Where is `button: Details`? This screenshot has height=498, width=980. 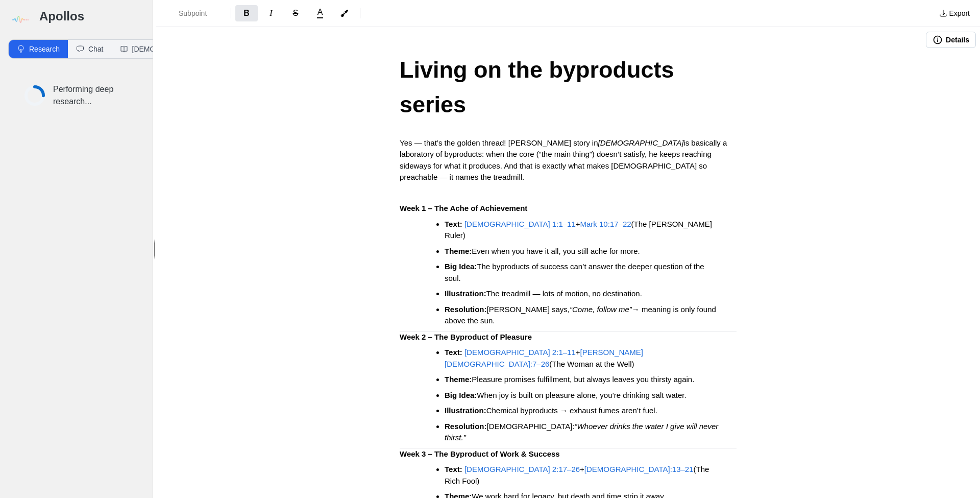
button: Details is located at coordinates (951, 40).